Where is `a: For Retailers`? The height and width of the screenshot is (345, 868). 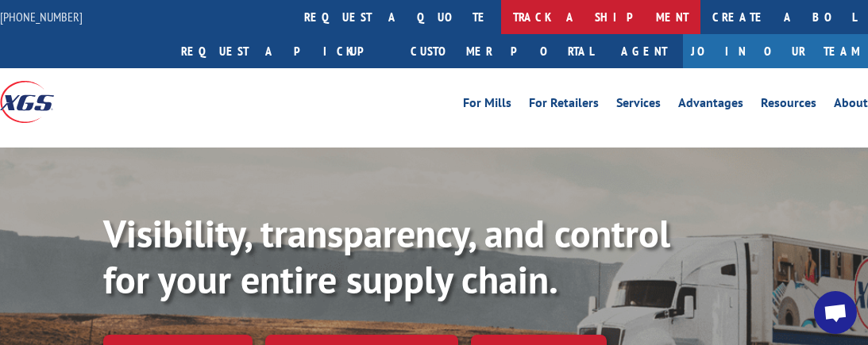
a: For Retailers is located at coordinates (564, 105).